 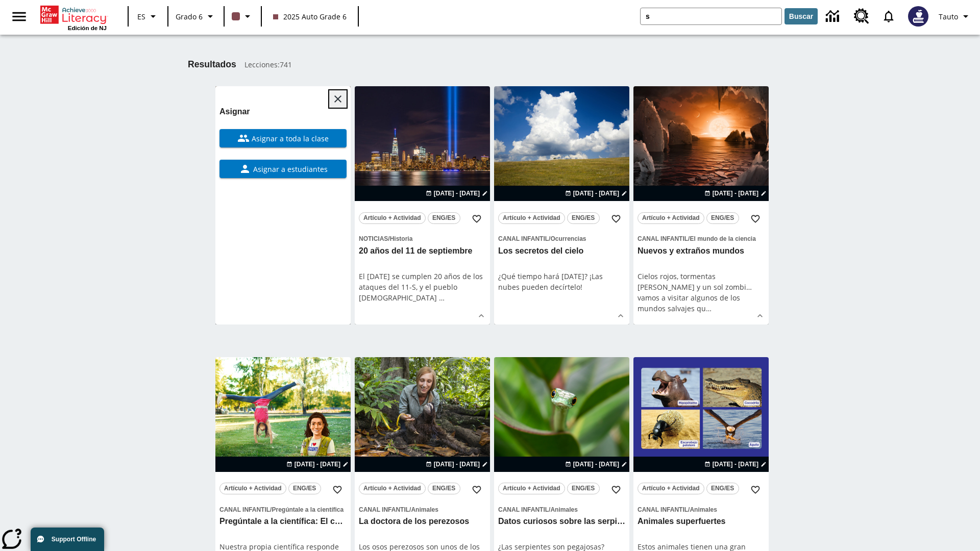 I want to click on button: Escoja un nuevo avatar, so click(x=919, y=16).